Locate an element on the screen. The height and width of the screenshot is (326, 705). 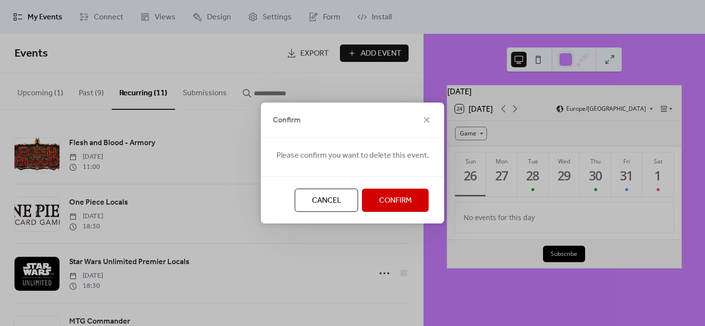
button: Cancel is located at coordinates (326, 200).